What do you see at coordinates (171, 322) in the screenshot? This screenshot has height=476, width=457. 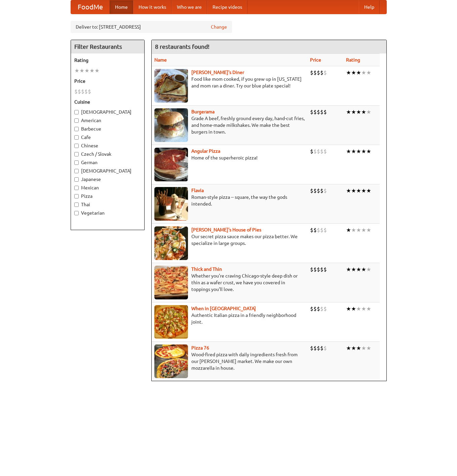 I see `img: wheninrome.jpg` at bounding box center [171, 322].